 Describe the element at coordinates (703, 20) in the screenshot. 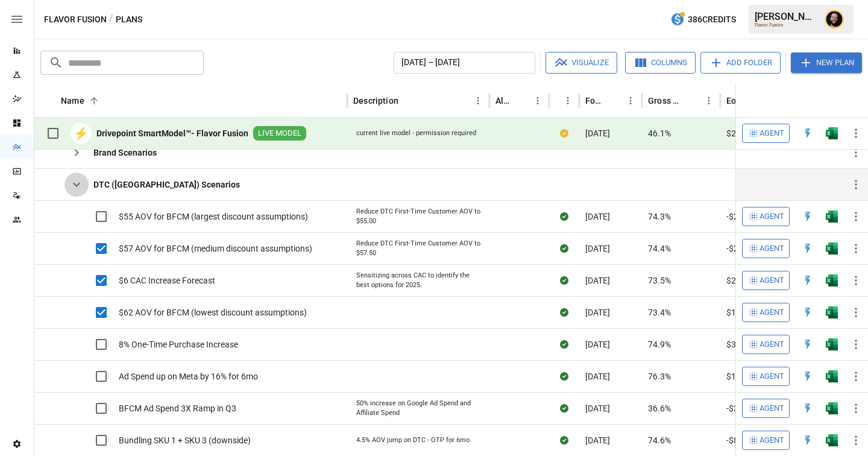

I see `button: 386Credits` at that location.